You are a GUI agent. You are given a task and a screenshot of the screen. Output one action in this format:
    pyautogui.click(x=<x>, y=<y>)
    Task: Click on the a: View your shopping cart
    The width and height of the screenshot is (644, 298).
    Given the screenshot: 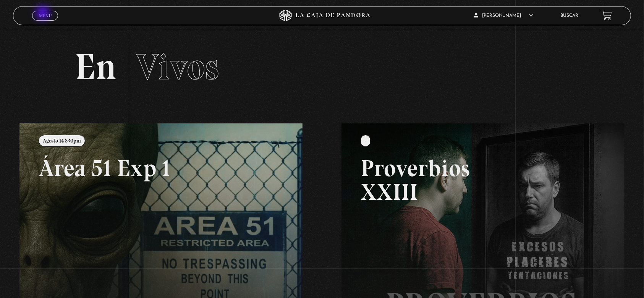 What is the action you would take?
    pyautogui.click(x=607, y=15)
    